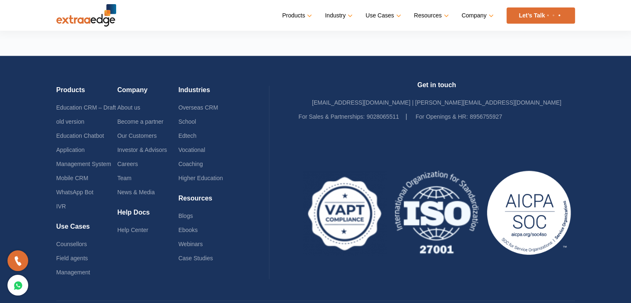  Describe the element at coordinates (136, 192) in the screenshot. I see `a: News & Media` at that location.